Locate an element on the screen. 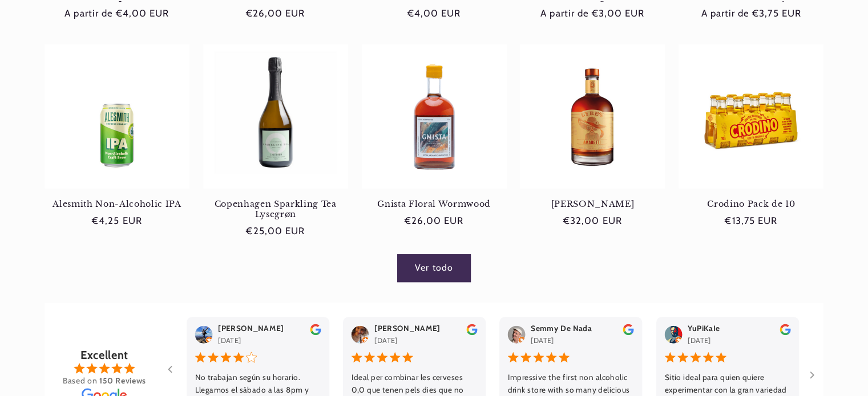 The width and height of the screenshot is (868, 396). div: Based on is located at coordinates (104, 381).